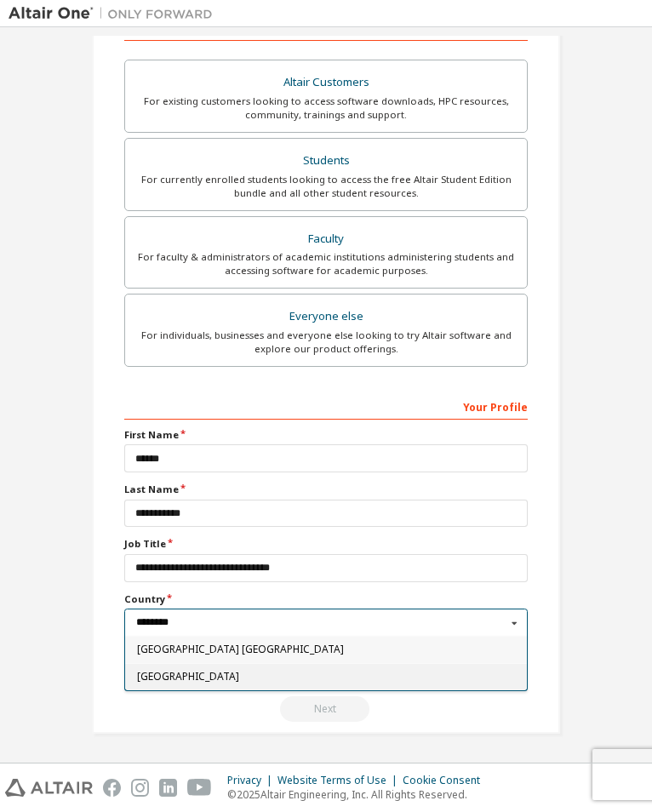 This screenshot has height=812, width=652. Describe the element at coordinates (199, 788) in the screenshot. I see `img: youtube.svg` at that location.